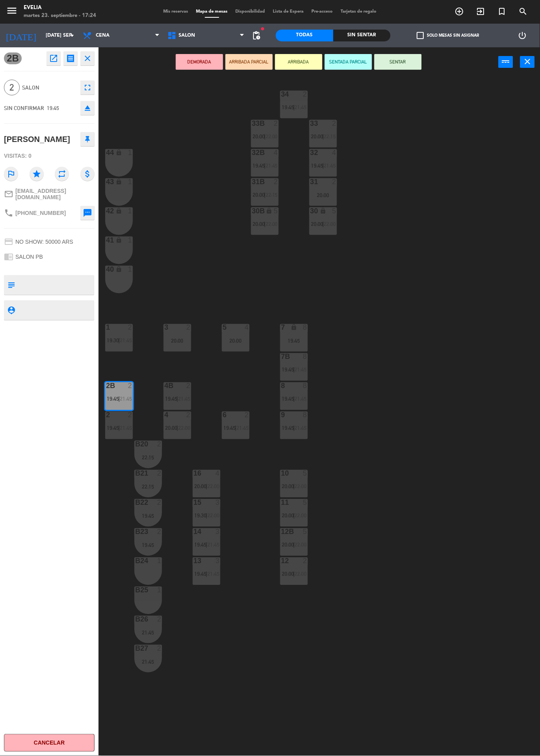 The height and width of the screenshot is (756, 540). What do you see at coordinates (310, 182) in the screenshot?
I see `div: 31` at bounding box center [310, 182].